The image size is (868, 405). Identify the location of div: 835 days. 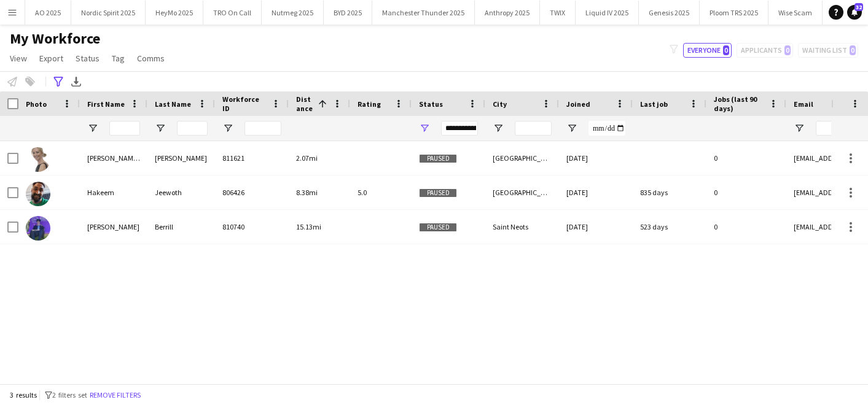
(670, 192).